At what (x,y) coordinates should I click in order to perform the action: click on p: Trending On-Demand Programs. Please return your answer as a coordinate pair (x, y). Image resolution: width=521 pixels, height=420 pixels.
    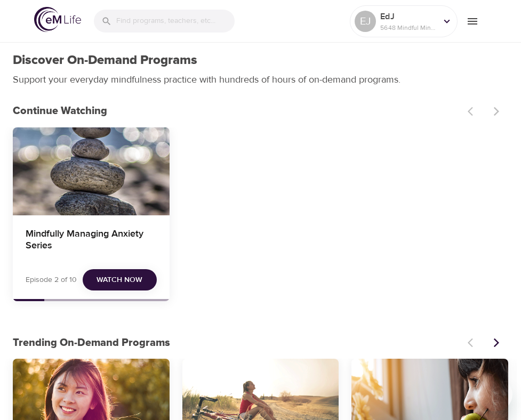
    Looking at the image, I should click on (237, 343).